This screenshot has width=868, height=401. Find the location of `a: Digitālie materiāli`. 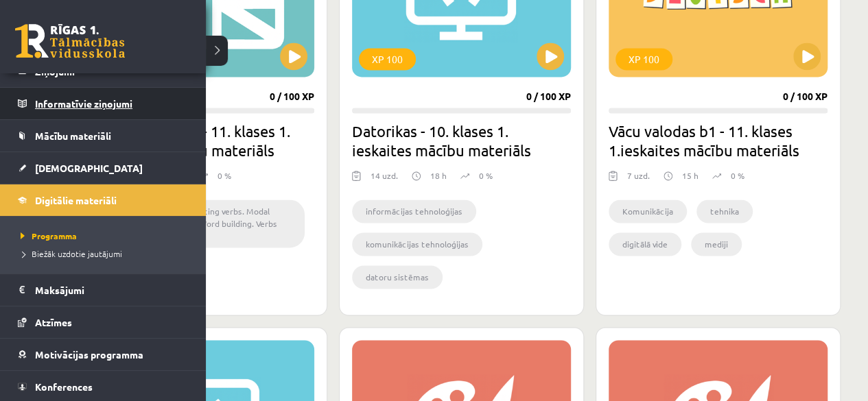

a: Digitālie materiāli is located at coordinates (103, 200).